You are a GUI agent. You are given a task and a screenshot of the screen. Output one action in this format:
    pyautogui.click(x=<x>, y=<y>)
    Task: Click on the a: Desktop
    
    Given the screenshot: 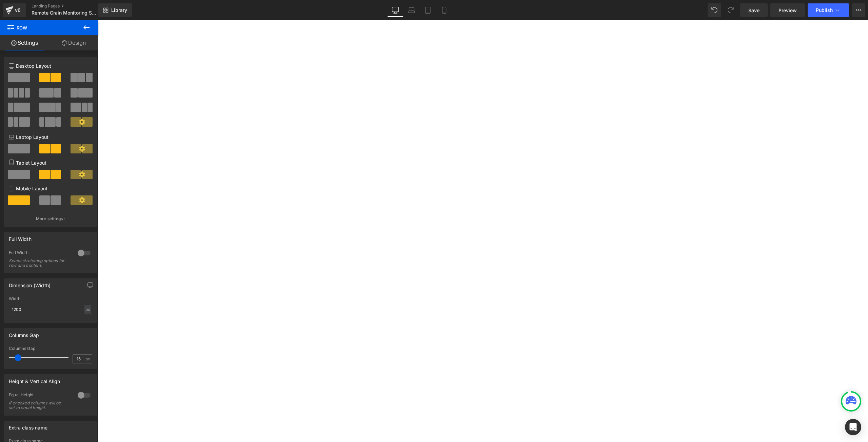 What is the action you would take?
    pyautogui.click(x=395, y=10)
    